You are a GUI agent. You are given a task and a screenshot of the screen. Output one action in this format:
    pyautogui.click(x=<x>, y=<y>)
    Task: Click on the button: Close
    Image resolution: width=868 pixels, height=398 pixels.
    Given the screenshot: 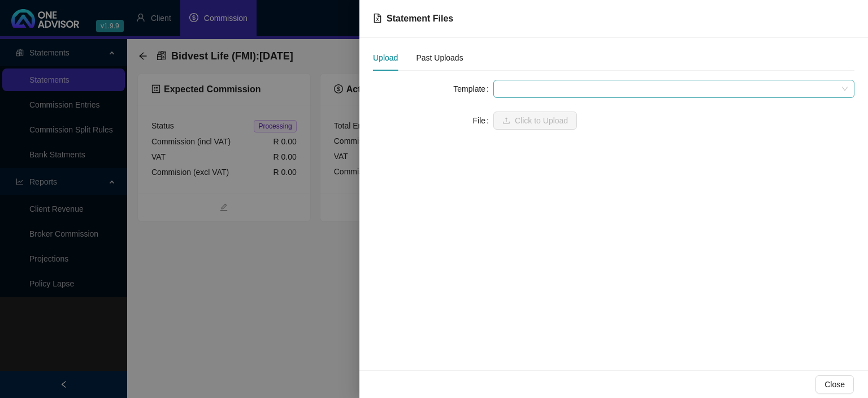 What is the action you would take?
    pyautogui.click(x=835, y=384)
    